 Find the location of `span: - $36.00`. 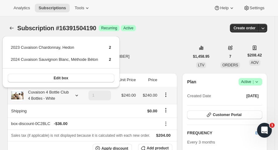

span: - $36.00 is located at coordinates (61, 124).